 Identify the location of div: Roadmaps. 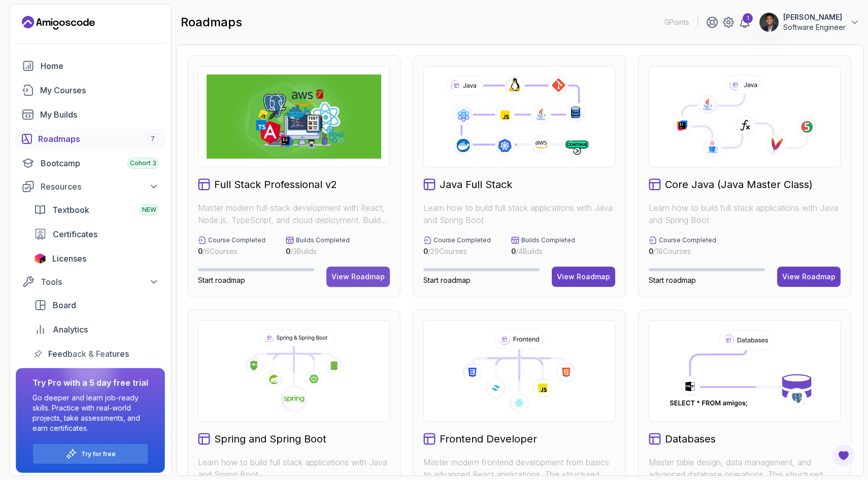
(98, 139).